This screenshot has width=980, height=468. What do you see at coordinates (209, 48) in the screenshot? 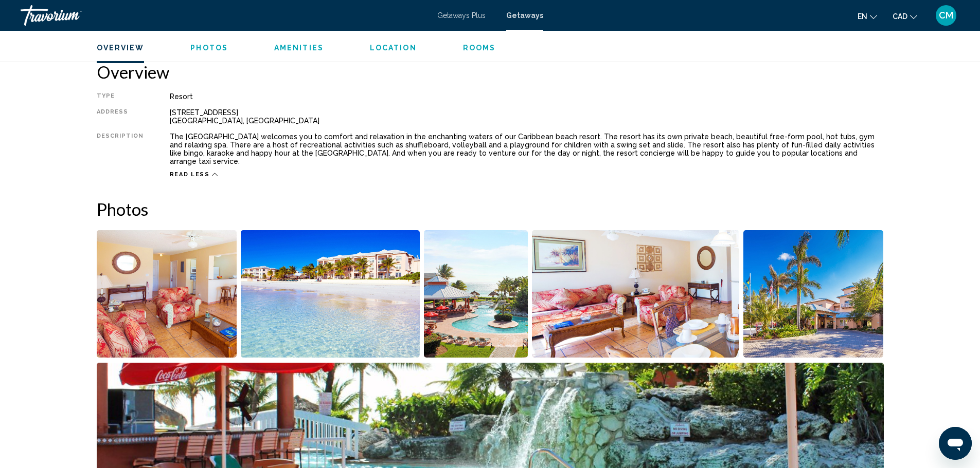
I see `span: Photos` at bounding box center [209, 48].